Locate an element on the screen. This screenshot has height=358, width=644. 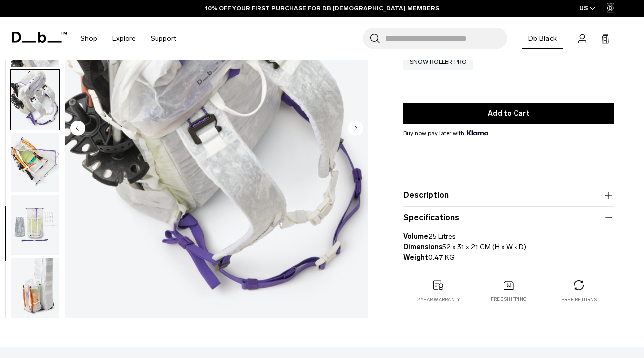
p: Free returns is located at coordinates (579, 300).